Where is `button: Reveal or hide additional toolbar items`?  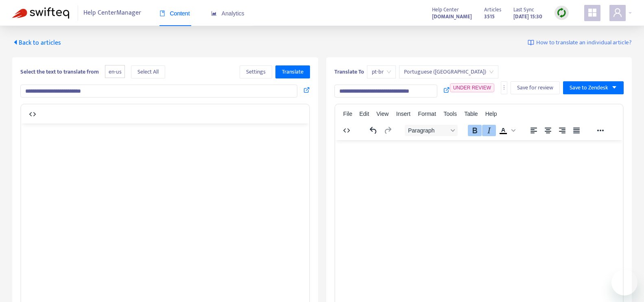
button: Reveal or hide additional toolbar items is located at coordinates (600, 131).